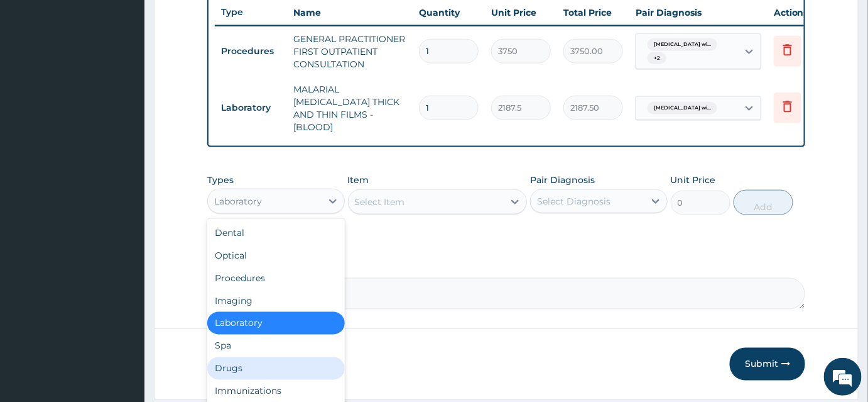  What do you see at coordinates (657, 58) in the screenshot?
I see `span: + 2` at bounding box center [657, 58].